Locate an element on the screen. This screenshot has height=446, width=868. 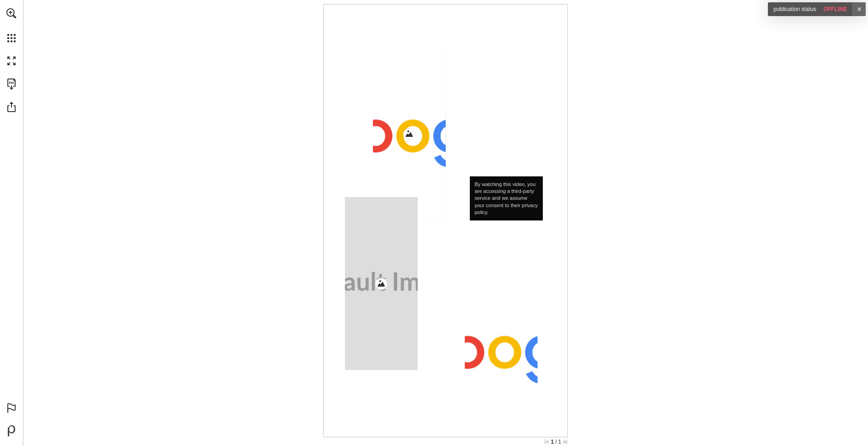
span: Publication Status is located at coordinates (794, 9).